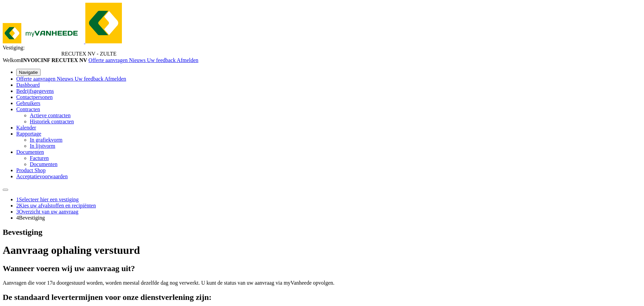 This screenshot has width=644, height=306. I want to click on a: Historiek contracten, so click(52, 121).